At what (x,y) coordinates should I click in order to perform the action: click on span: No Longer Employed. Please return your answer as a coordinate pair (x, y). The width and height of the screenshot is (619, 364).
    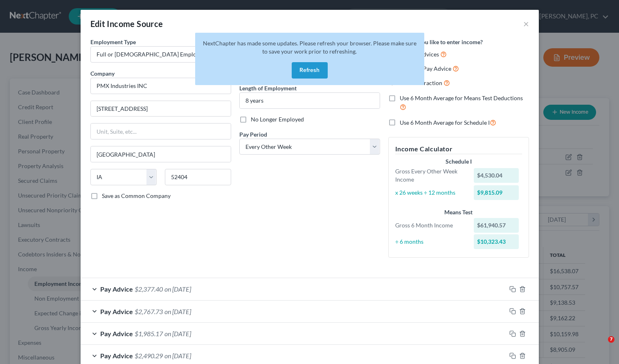
    Looking at the image, I should click on (277, 119).